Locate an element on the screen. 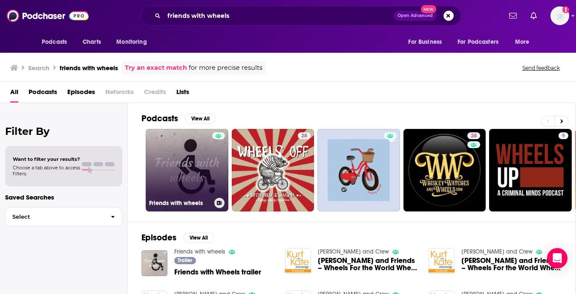  span: Charts is located at coordinates (92, 42).